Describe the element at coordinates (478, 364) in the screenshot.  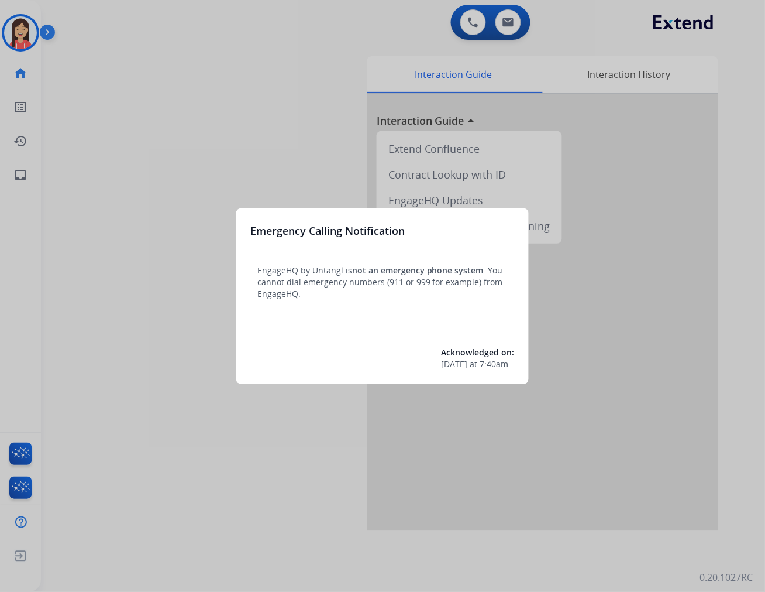
I see `div: at` at that location.